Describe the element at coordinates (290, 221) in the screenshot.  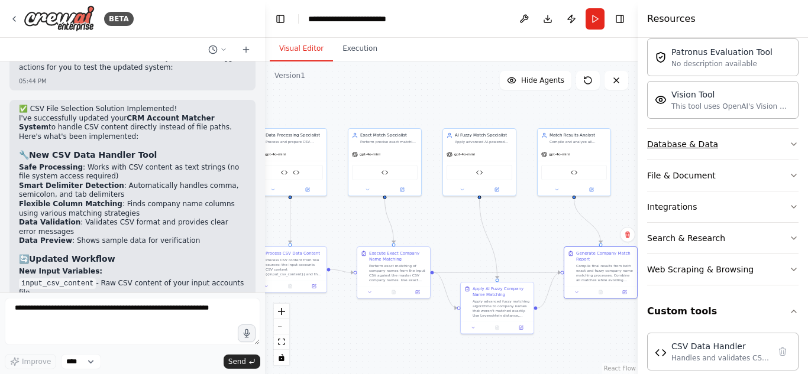
I see `g: Edge from 8fad5bb9-19dd-416a-bc93-cd3885908ac8 to d4389b18-8928-4c03-a1af-dda4347aa8fe` at that location.